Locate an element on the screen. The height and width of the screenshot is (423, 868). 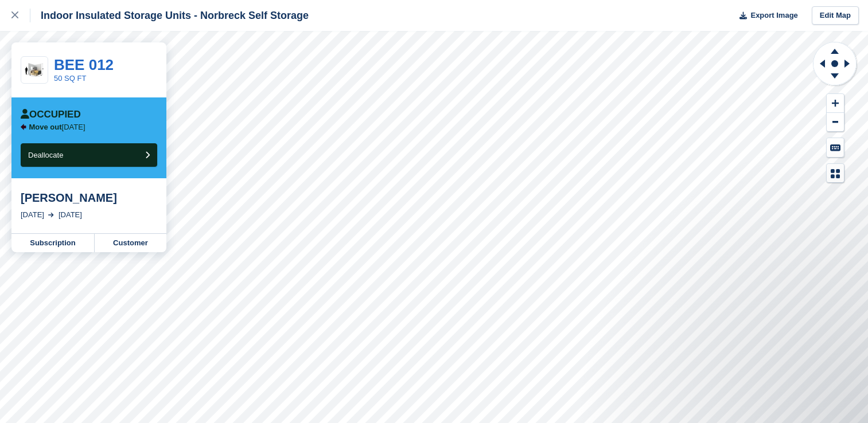
img: arrow-left-icn-90495f2de72eb5bd0bd1c3c35deca35cc13f817d75bef06ecd7c0b315636ce7e.svg is located at coordinates (24, 127).